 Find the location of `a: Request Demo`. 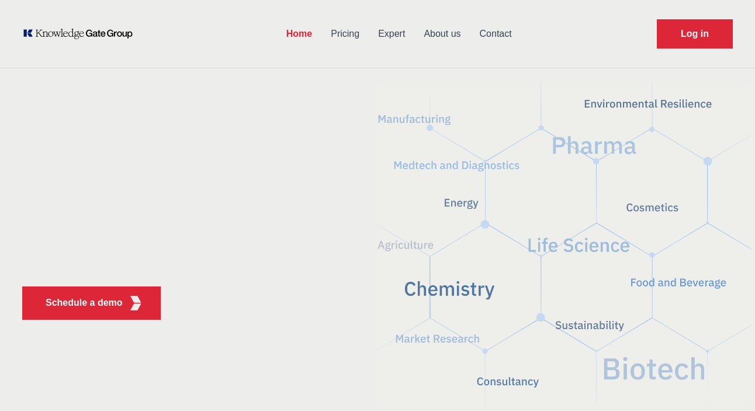

a: Request Demo is located at coordinates (695, 34).